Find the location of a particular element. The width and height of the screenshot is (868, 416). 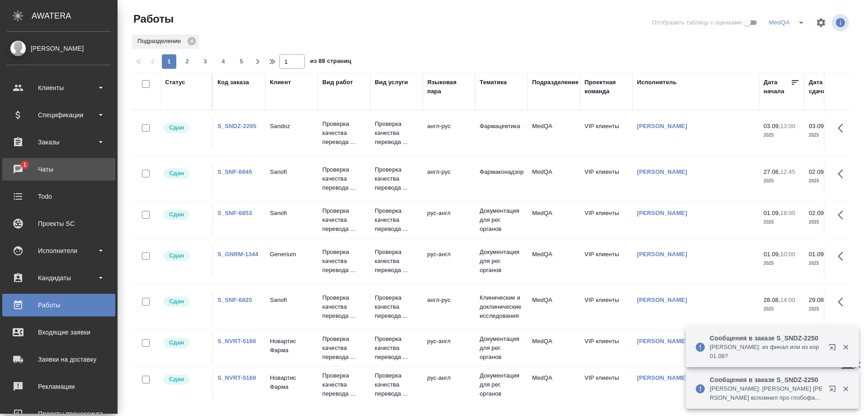

span: 4 is located at coordinates (223, 62).